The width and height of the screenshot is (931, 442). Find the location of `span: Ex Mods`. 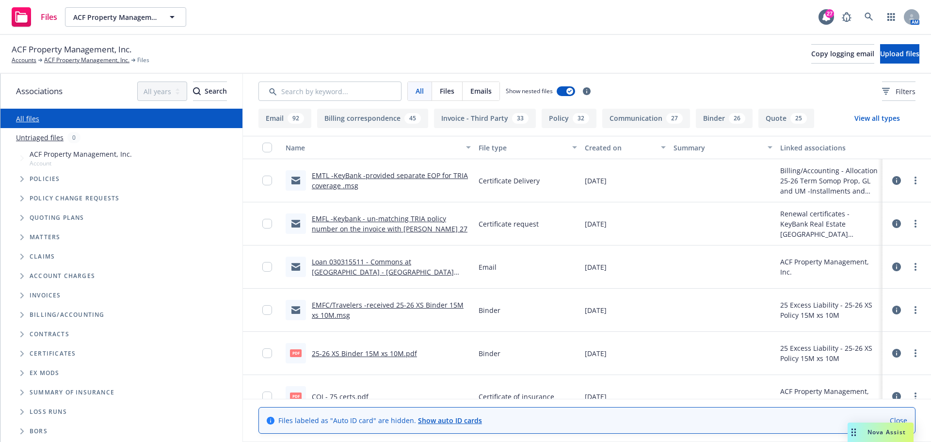

span: Ex Mods is located at coordinates (44, 373).